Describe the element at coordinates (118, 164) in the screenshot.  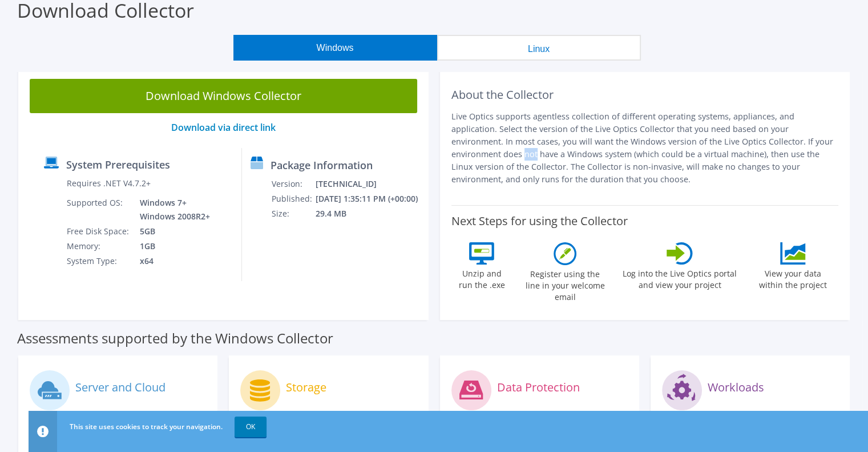
I see `label: System Prerequisites` at that location.